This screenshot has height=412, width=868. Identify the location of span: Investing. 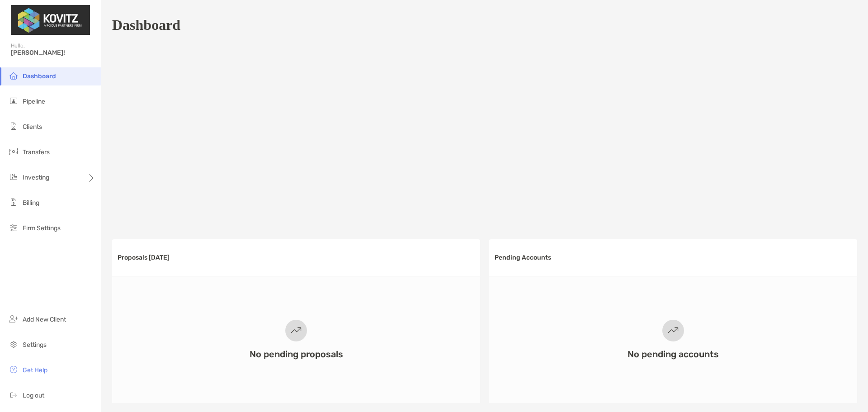
(36, 178).